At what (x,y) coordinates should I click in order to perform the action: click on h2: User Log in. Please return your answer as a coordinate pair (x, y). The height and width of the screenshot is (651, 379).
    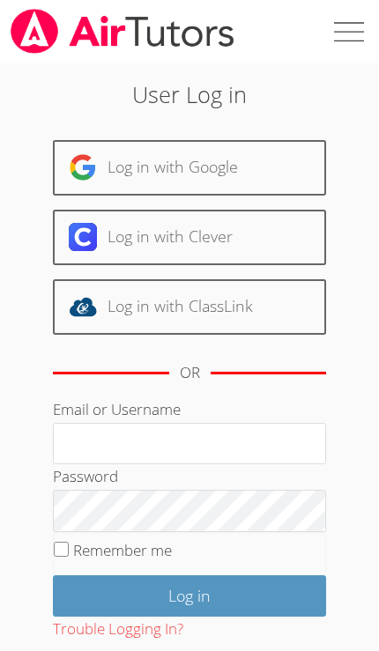
    Looking at the image, I should click on (189, 94).